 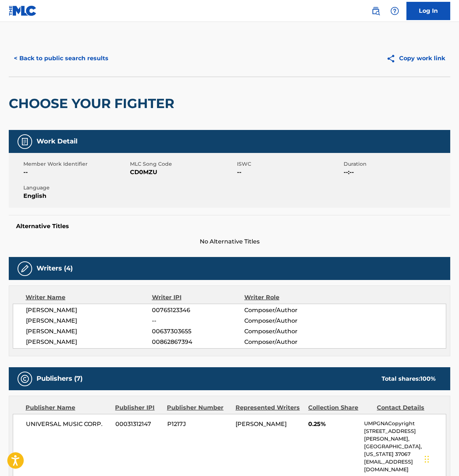 I want to click on a: Public Search, so click(x=376, y=11).